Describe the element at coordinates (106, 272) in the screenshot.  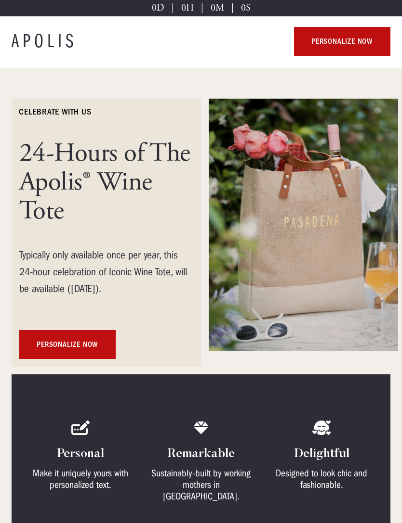
I see `div: Typically only available once per year, this 24-hour celebration of Iconic Wine Tote, will be ava...` at that location.